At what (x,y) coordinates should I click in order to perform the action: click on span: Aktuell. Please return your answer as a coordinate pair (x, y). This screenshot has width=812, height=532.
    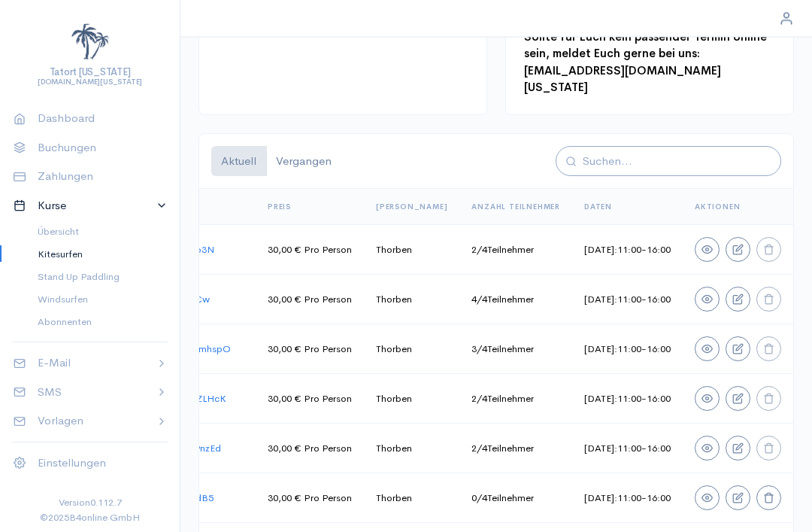
    Looking at the image, I should click on (238, 162).